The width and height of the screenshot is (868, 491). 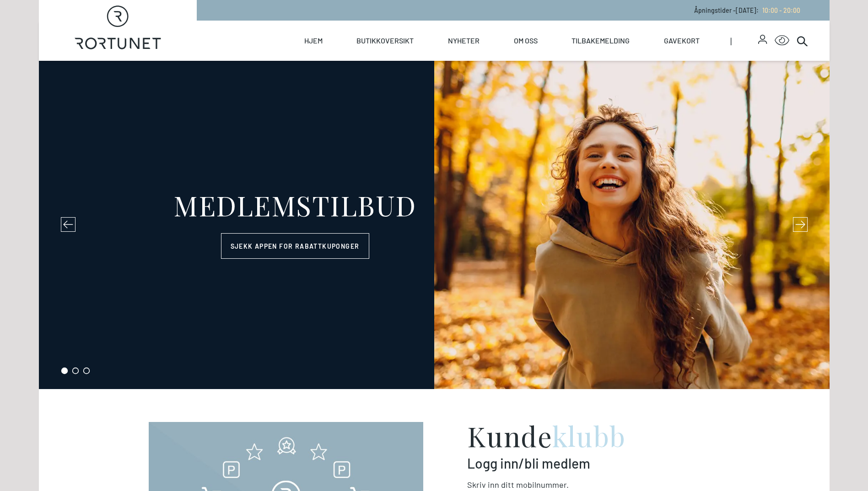 What do you see at coordinates (593, 435) in the screenshot?
I see `h2: Kunde` at bounding box center [593, 435].